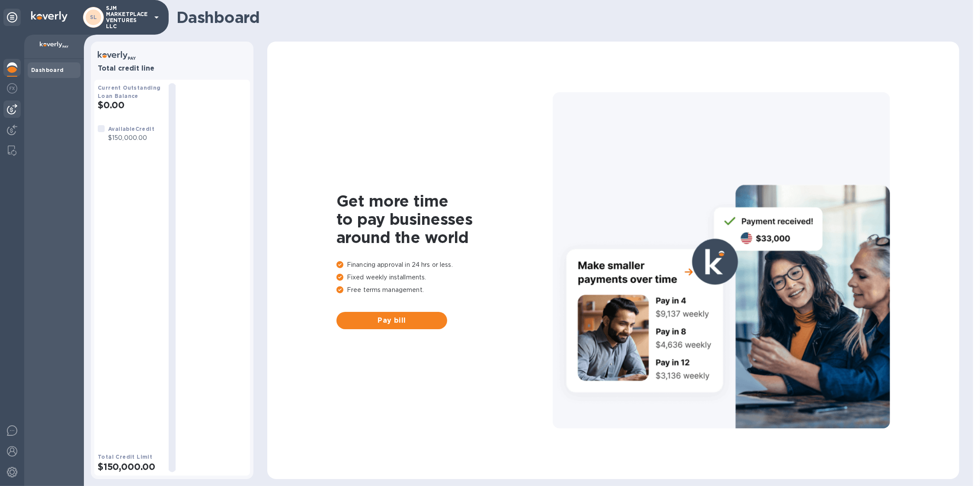 This screenshot has width=980, height=486. What do you see at coordinates (130, 466) in the screenshot?
I see `h2: $150,000.00` at bounding box center [130, 466].